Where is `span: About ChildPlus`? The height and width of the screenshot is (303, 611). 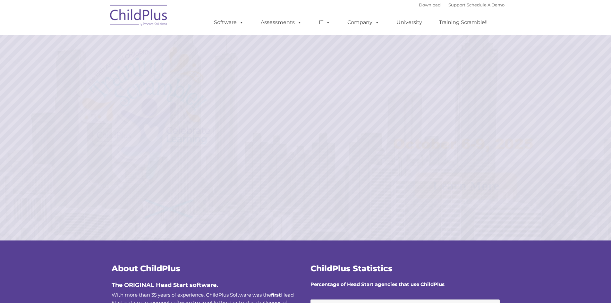 span: About ChildPlus is located at coordinates (146, 268).